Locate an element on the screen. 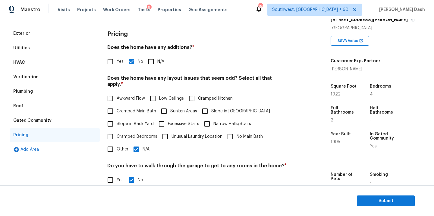 The image size is (434, 216). span: Cramped Kitchen is located at coordinates (215, 98).